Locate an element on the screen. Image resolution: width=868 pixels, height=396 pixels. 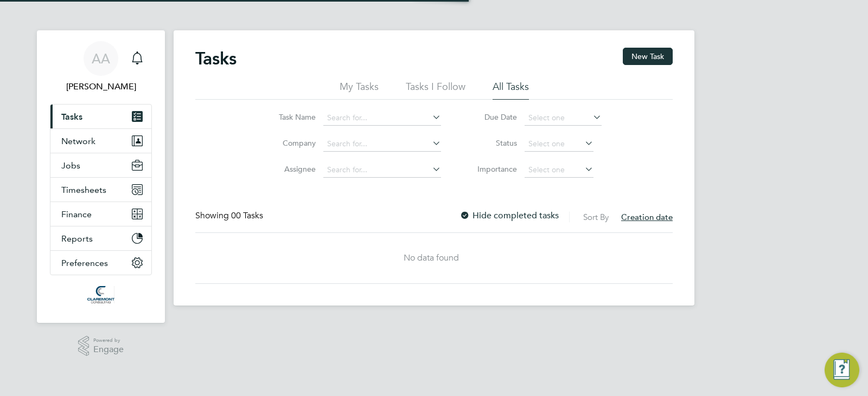
label: Assignee is located at coordinates (291, 169).